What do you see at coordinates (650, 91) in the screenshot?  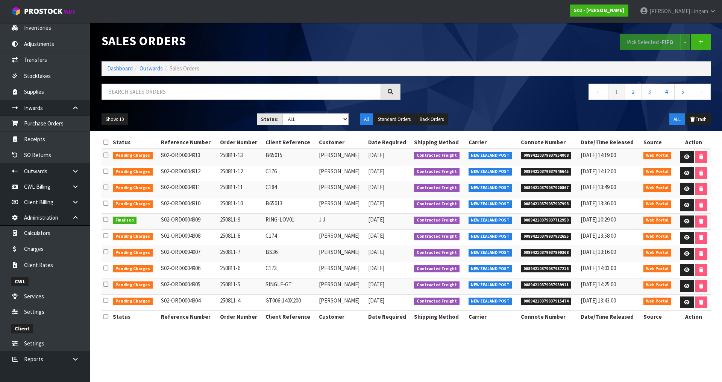 I see `a: 3` at bounding box center [650, 91].